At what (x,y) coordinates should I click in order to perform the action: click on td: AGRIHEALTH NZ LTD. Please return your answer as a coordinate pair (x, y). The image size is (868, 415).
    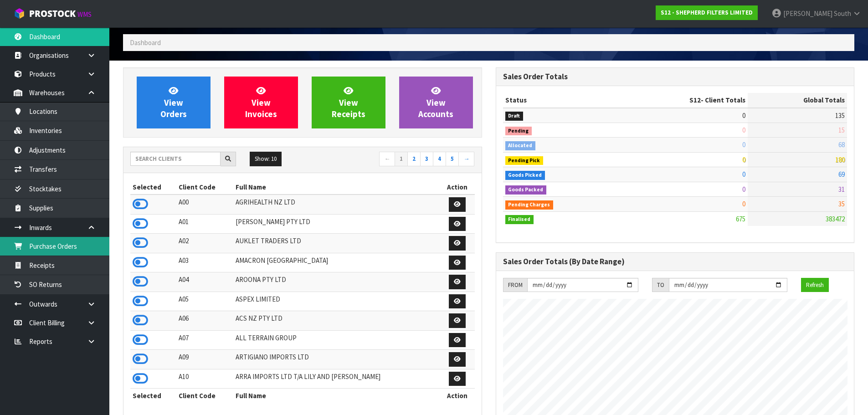
    Looking at the image, I should click on (336, 204).